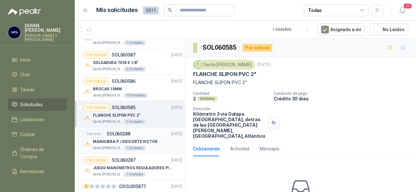 This screenshot has width=416, height=192. What do you see at coordinates (118, 134) in the screenshot?
I see `p: SOL060288` at bounding box center [118, 134].